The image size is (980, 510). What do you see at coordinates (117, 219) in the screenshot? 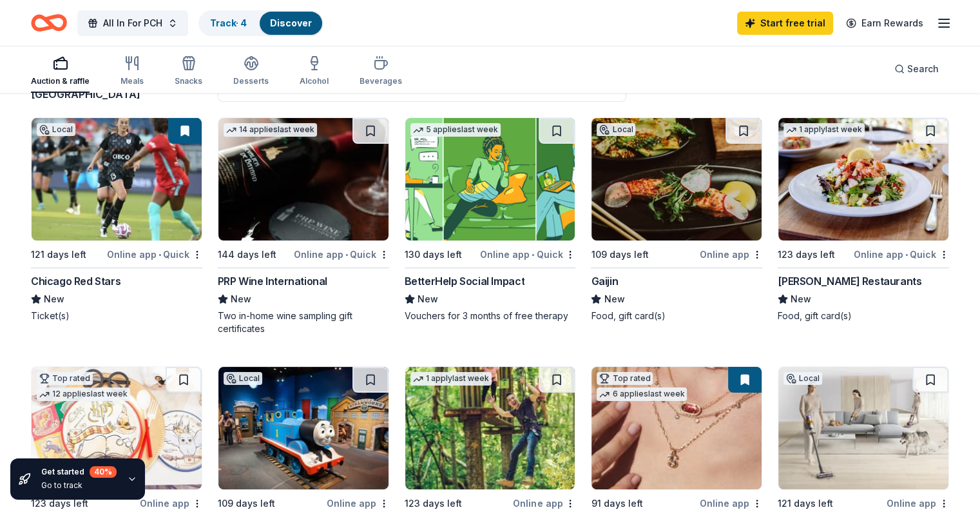
I see `a: Image for Chicago Red StarsLocal121 days leftOnline app•QuickChicago Red StarsNewTicket(s)` at bounding box center [117, 219].